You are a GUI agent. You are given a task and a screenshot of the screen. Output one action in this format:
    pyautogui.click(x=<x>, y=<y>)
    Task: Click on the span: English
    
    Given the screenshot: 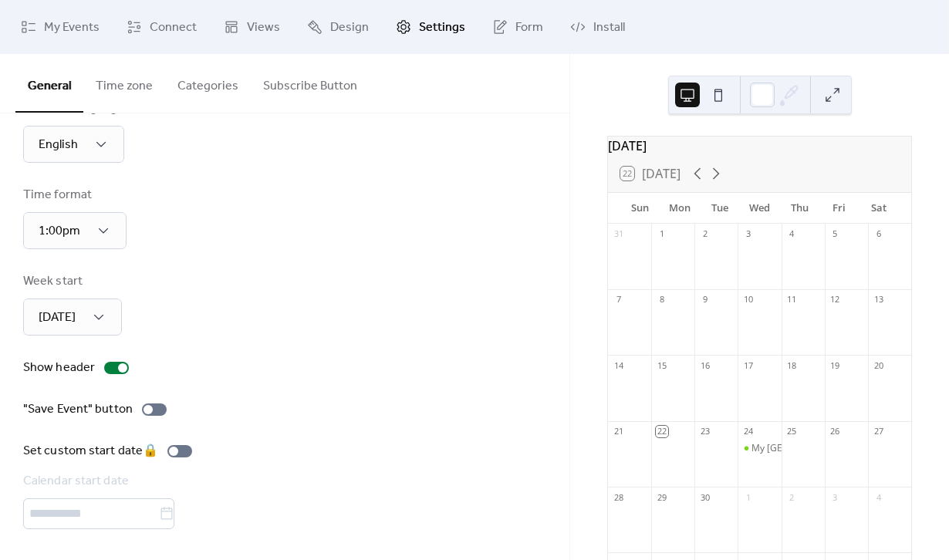 What is the action you would take?
    pyautogui.click(x=58, y=144)
    